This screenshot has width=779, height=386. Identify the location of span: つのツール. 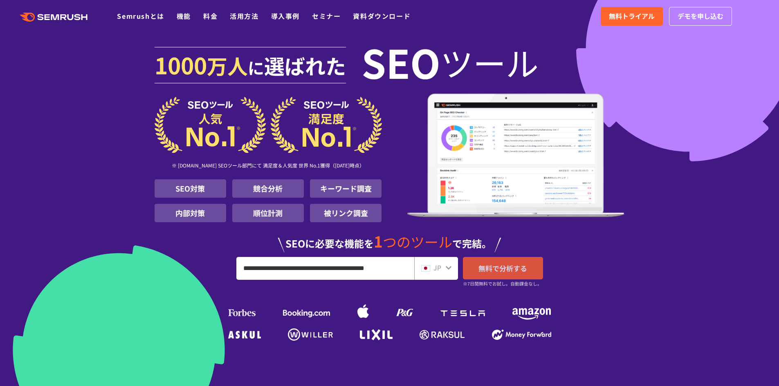
(417, 242).